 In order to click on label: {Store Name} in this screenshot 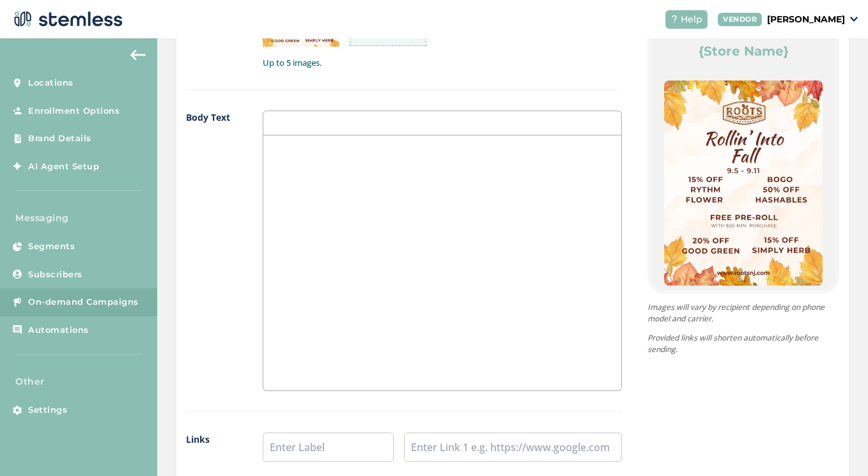, I will do `click(743, 51)`.